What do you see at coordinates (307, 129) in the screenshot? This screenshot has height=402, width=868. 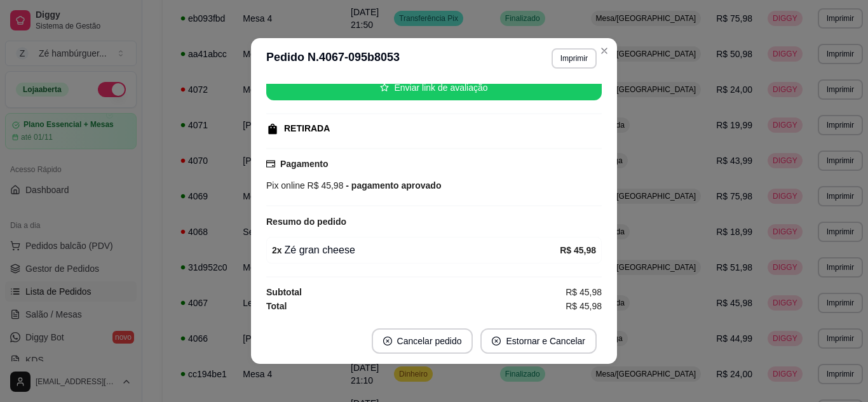 I see `div: RETIRADA` at bounding box center [307, 129].